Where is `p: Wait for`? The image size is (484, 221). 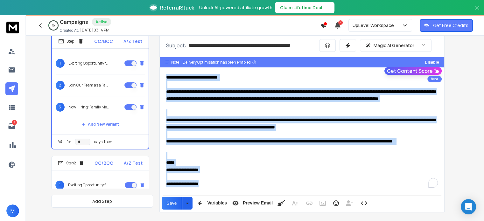
p: Wait for is located at coordinates (65, 142).